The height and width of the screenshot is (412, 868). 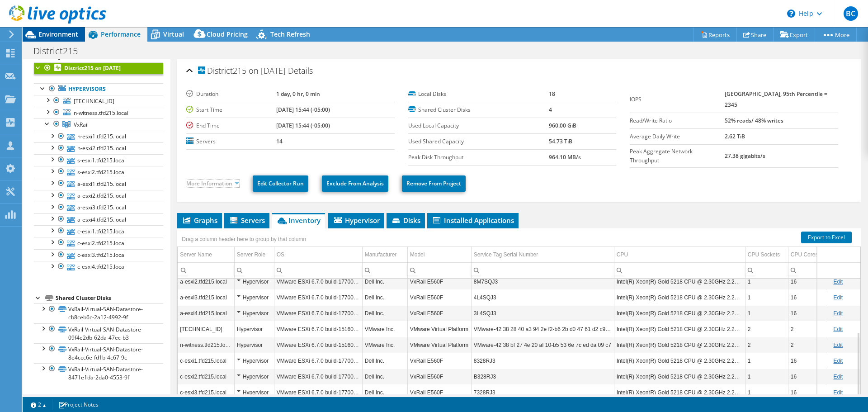 I want to click on td: Column Server Name, Value c-esxi2.tfd215.local, so click(x=206, y=377).